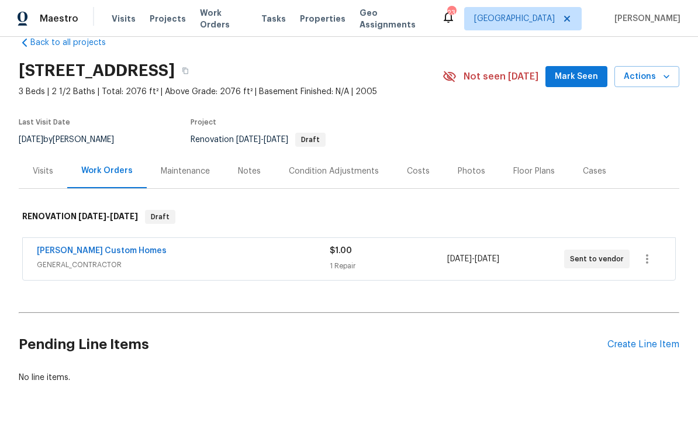 The image size is (698, 425). What do you see at coordinates (249, 171) in the screenshot?
I see `div: Notes` at bounding box center [249, 171].